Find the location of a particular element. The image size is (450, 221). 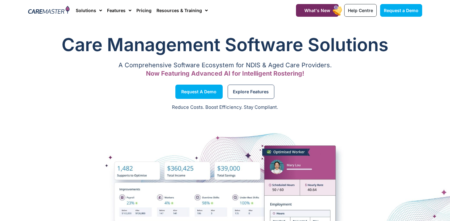

span: Help Centre is located at coordinates (360, 10).